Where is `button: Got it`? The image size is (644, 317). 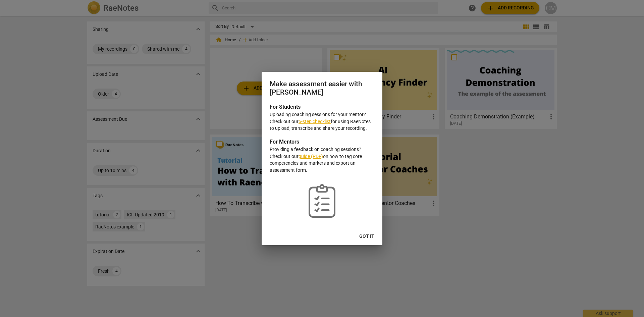 button: Got it is located at coordinates (367, 236).